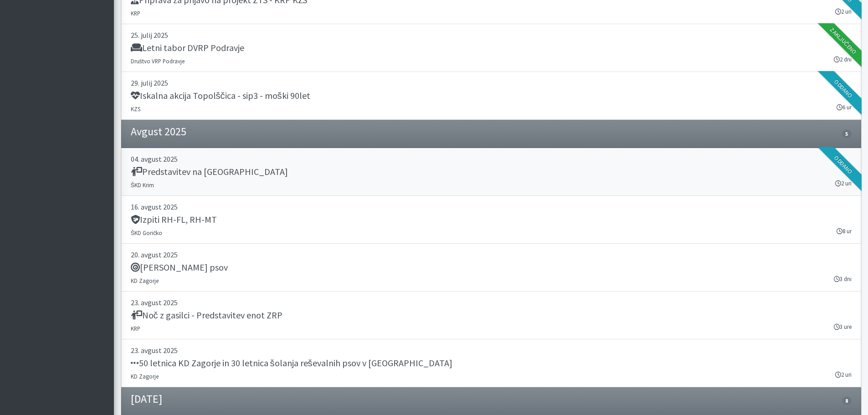  What do you see at coordinates (135, 109) in the screenshot?
I see `small: KZS` at bounding box center [135, 109].